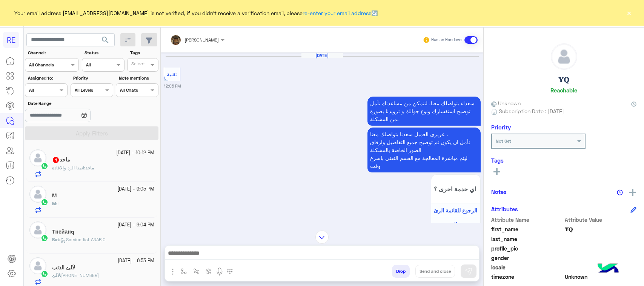 The image size is (644, 286). I want to click on img: make a call, so click(230, 271).